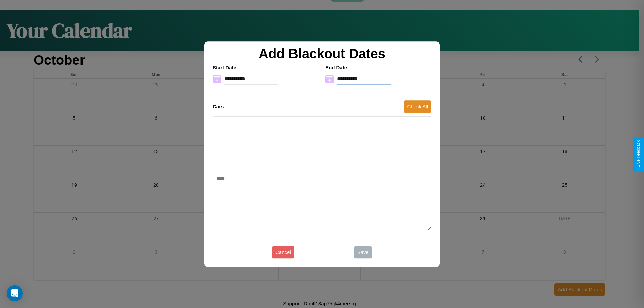  I want to click on h4: Start Date, so click(266, 68).